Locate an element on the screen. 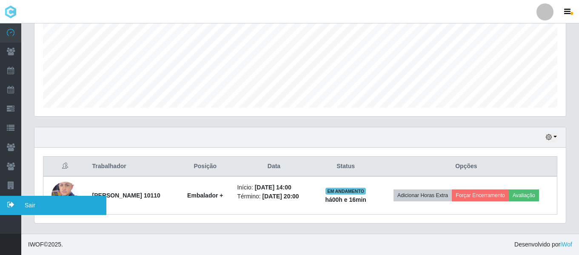  li: Término: is located at coordinates (274, 196).